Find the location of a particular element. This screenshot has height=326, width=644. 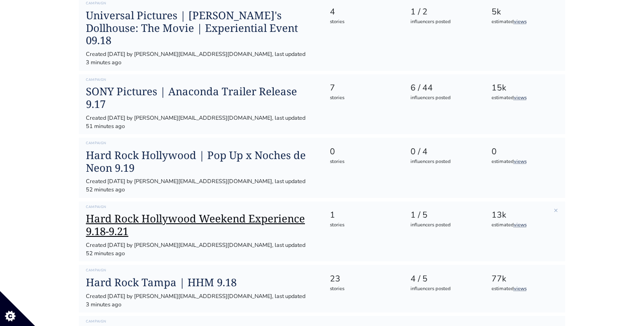

div: 7 is located at coordinates (363, 88).